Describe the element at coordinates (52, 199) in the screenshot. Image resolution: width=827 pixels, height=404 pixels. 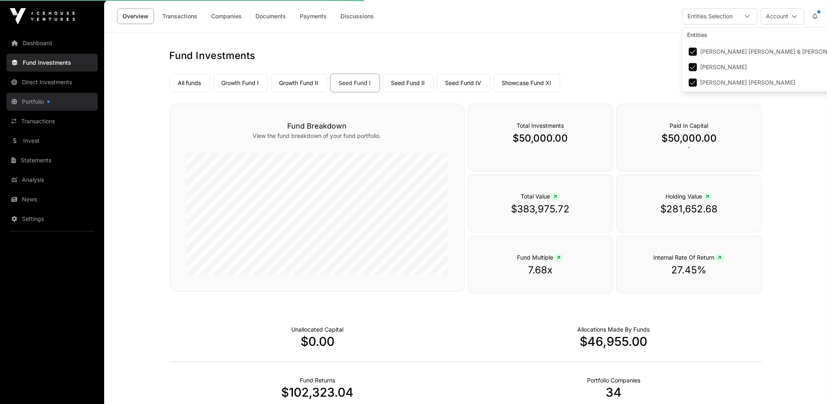
I see `a: News` at that location.